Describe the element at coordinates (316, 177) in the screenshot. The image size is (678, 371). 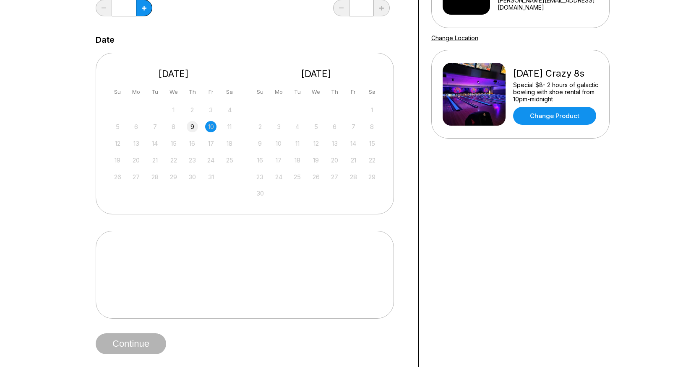
I see `div: Not available Wednesday, November 26th, 2025` at that location.